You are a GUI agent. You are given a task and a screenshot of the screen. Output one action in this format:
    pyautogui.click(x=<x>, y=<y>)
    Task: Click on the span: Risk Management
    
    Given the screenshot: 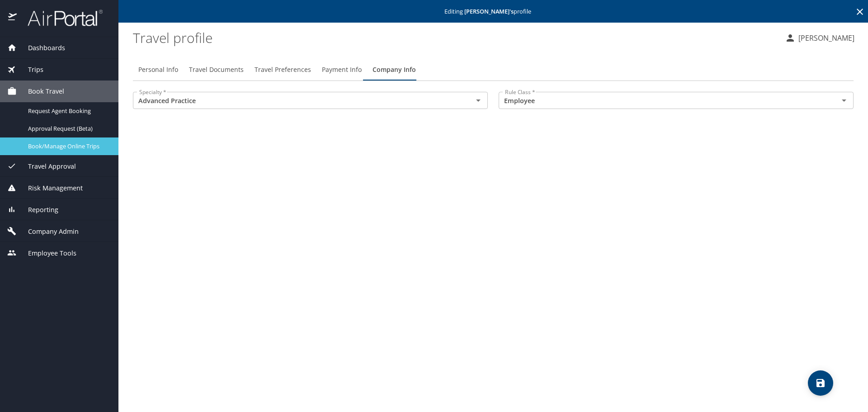 What is the action you would take?
    pyautogui.click(x=50, y=188)
    